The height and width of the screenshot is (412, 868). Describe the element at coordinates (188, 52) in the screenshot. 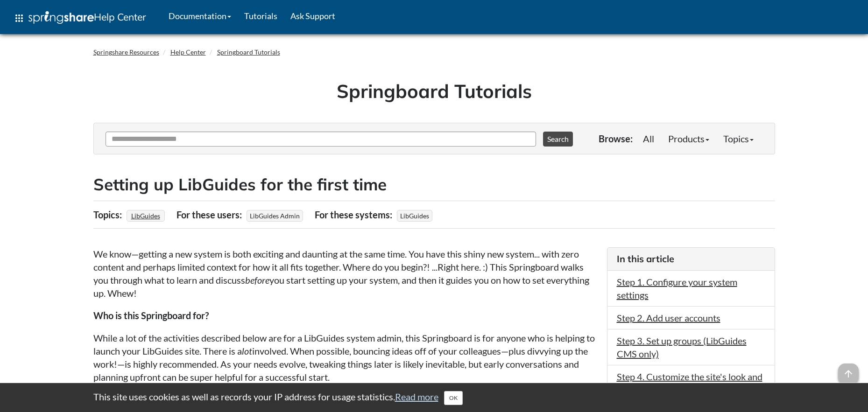

I see `a: Help Center` at that location.